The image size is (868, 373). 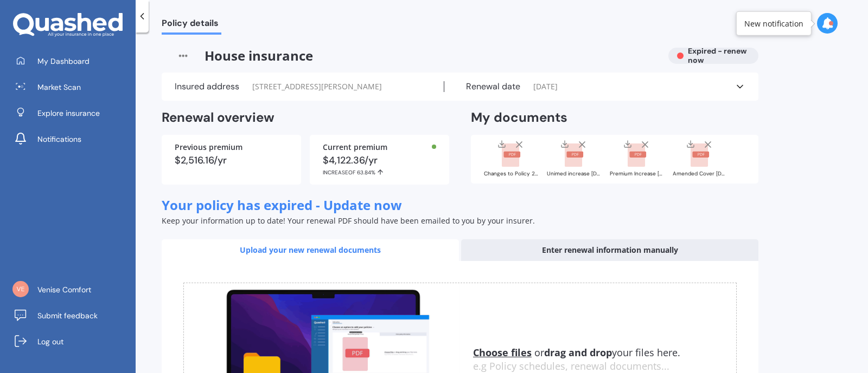 What do you see at coordinates (637, 174) in the screenshot?
I see `div: Premium Increase August 2022.pdf` at bounding box center [637, 174].